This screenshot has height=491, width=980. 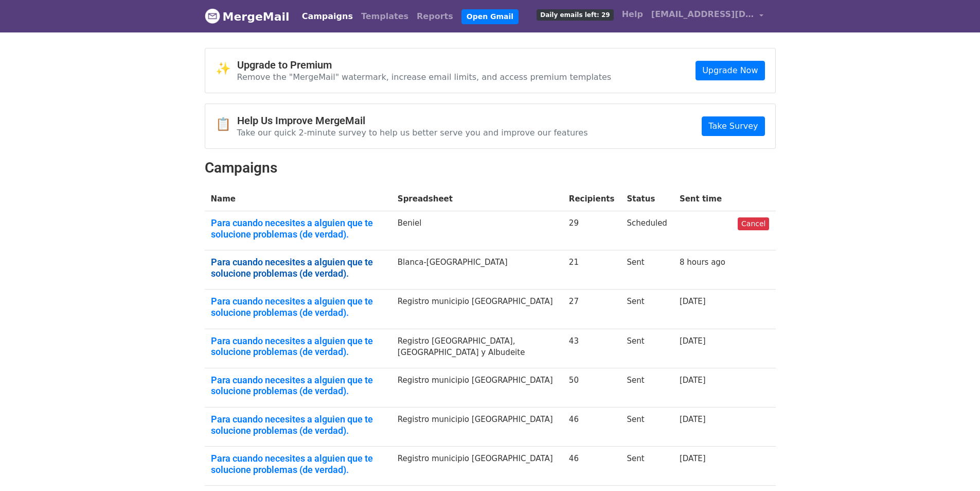 I want to click on a: Cancel, so click(x=753, y=223).